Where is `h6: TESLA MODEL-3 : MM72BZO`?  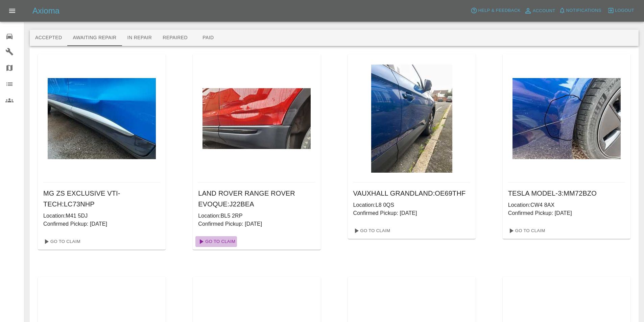
h6: TESLA MODEL-3 : MM72BZO is located at coordinates (567, 193).